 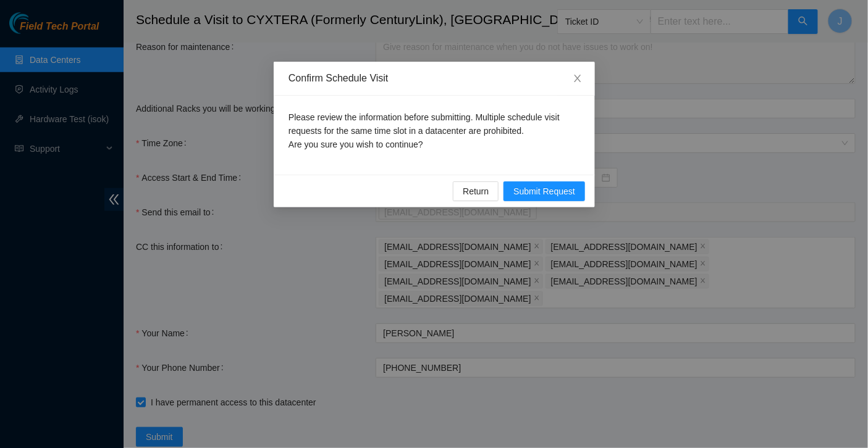 What do you see at coordinates (476, 191) in the screenshot?
I see `span: Return` at bounding box center [476, 191].